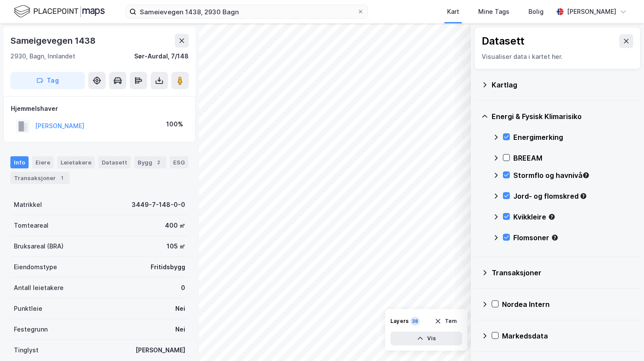 Image resolution: width=644 pixels, height=361 pixels. Describe the element at coordinates (563, 85) in the screenshot. I see `div: Kartlag` at that location.